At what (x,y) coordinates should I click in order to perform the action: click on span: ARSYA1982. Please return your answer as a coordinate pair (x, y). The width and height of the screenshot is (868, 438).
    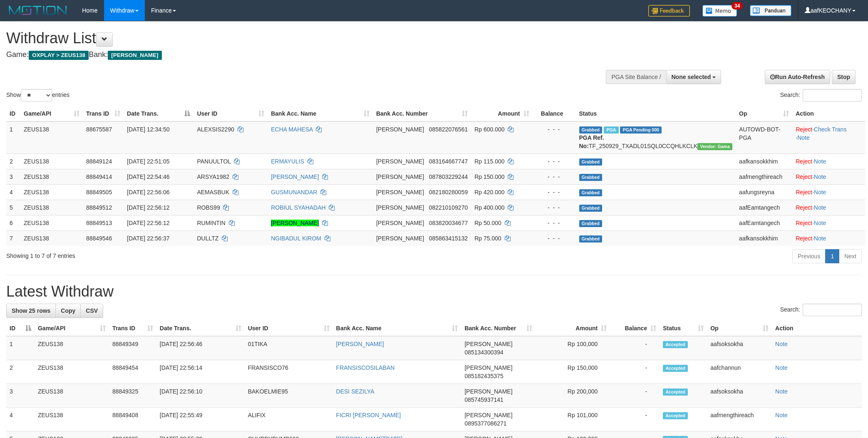
    Looking at the image, I should click on (213, 177).